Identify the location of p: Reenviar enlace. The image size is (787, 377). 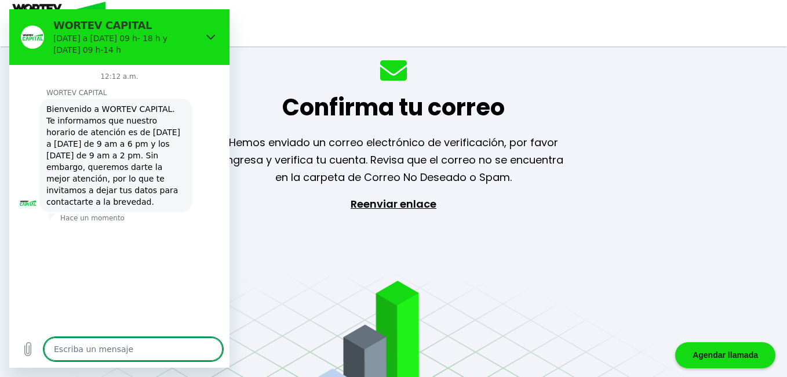
(394, 256).